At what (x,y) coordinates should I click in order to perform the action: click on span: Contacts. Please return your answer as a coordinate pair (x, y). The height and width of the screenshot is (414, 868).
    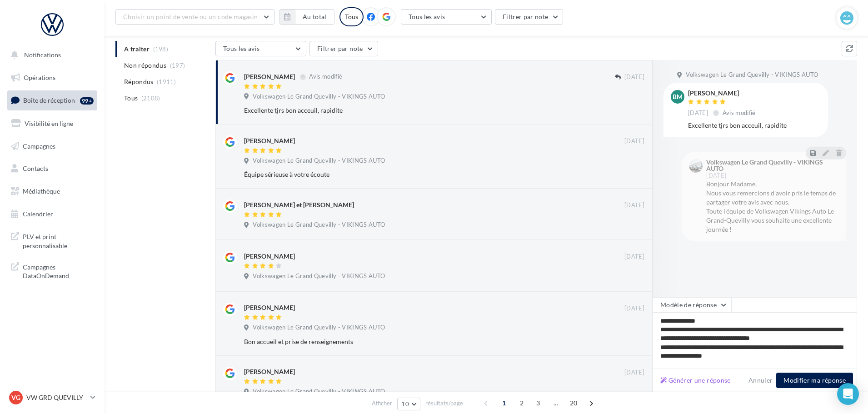
    Looking at the image, I should click on (36, 168).